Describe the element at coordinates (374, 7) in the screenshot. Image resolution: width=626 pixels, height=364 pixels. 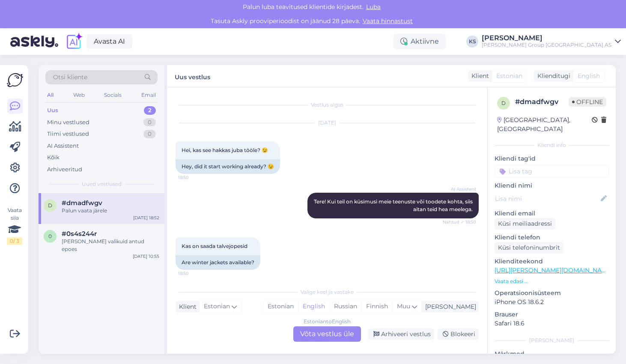
I see `span: Luba` at that location.